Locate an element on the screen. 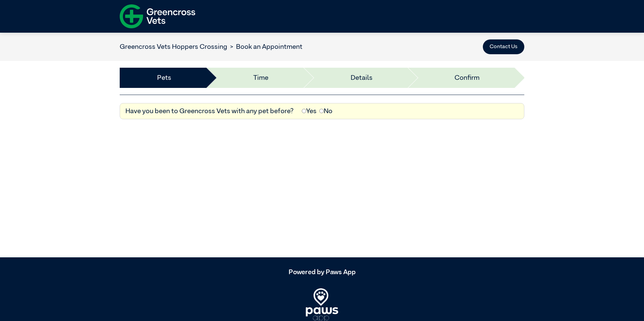 The image size is (644, 321). li: Book an Appointment is located at coordinates (265, 47).